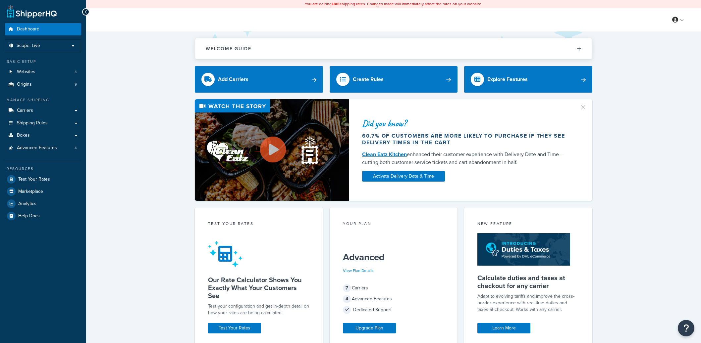 This screenshot has width=701, height=343. Describe the element at coordinates (507, 79) in the screenshot. I see `div: Explore Features` at that location.